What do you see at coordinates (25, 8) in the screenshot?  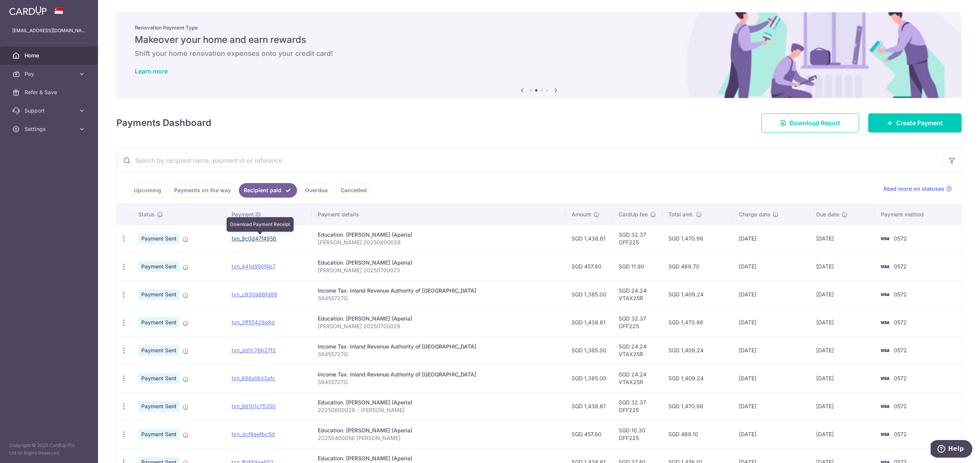 I see `span: Help` at bounding box center [25, 8].